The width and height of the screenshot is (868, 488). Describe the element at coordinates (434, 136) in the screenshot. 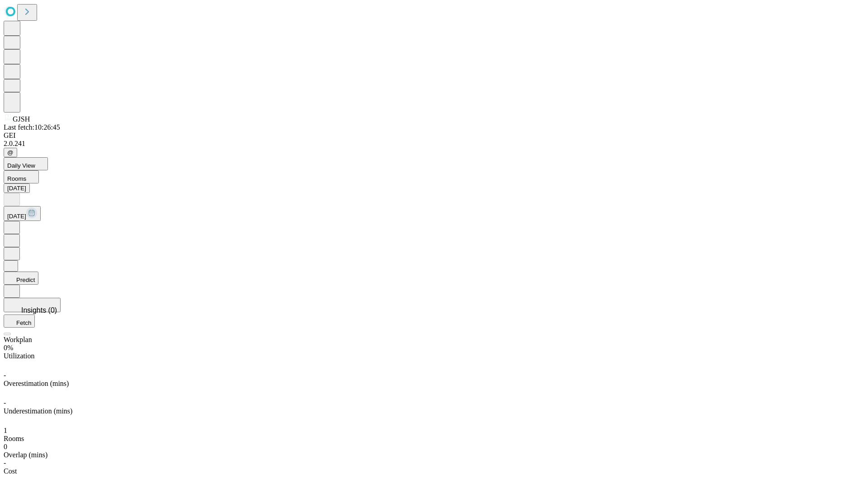

I see `div: GEI` at that location.